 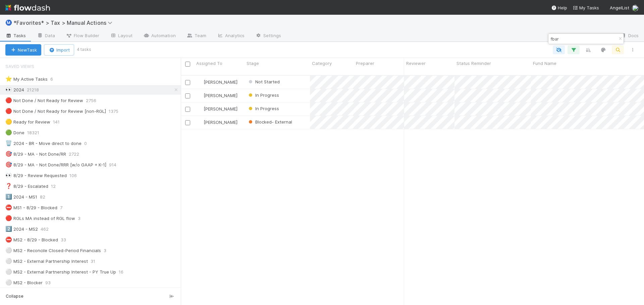 I want to click on span: 0, so click(x=89, y=143).